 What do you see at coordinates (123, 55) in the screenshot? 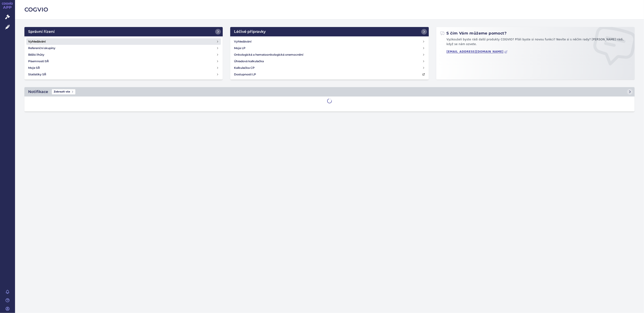
I see `a: Běžící lhůty` at bounding box center [123, 55].